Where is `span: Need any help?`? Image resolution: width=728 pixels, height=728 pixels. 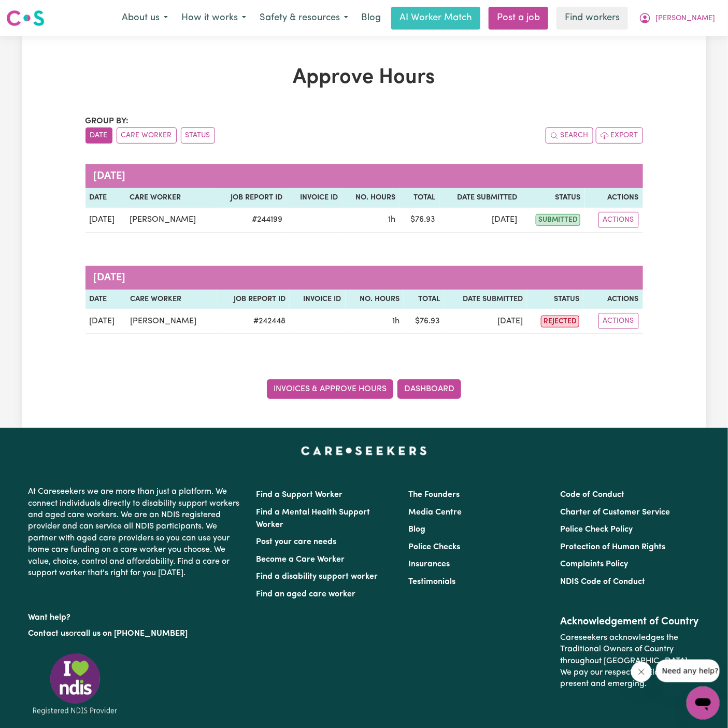
span: Need any help? is located at coordinates (35, 11).